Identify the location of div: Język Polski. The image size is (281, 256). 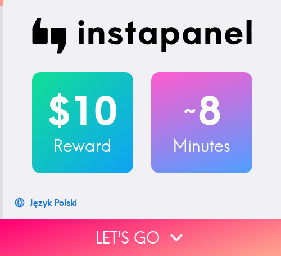
(53, 203).